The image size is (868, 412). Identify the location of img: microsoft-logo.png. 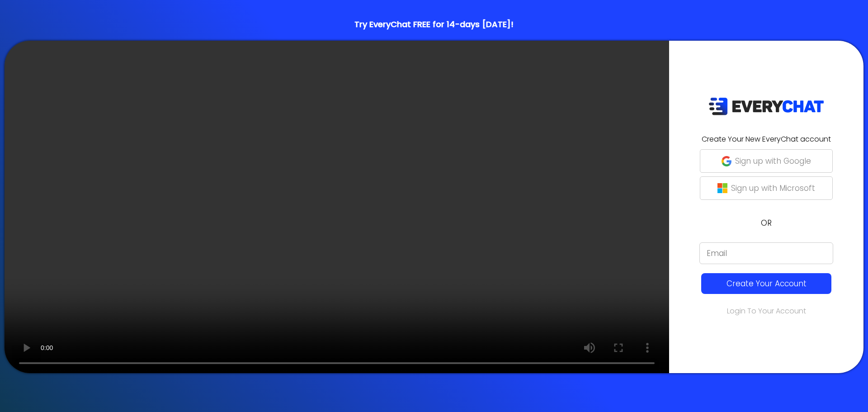
(722, 188).